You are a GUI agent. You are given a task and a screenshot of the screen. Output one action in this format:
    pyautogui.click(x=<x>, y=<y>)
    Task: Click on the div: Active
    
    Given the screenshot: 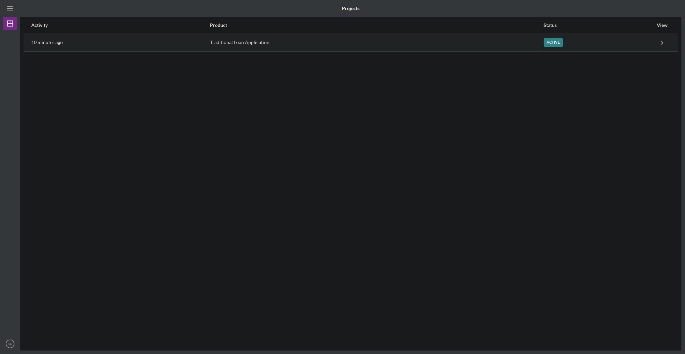 What is the action you would take?
    pyautogui.click(x=553, y=42)
    